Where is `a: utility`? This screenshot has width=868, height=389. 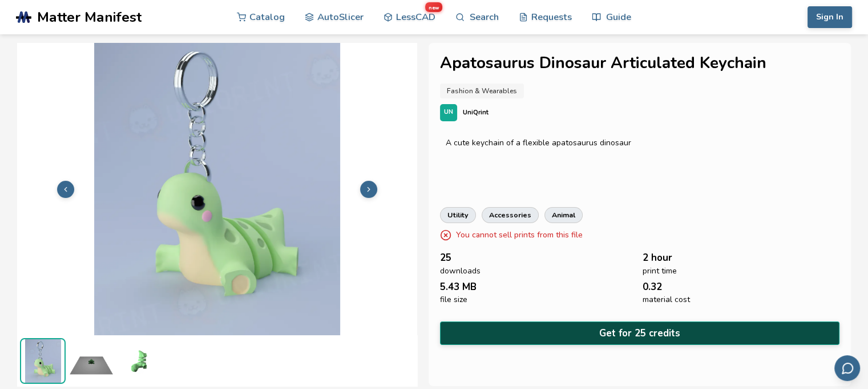
a: utility is located at coordinates (458, 215).